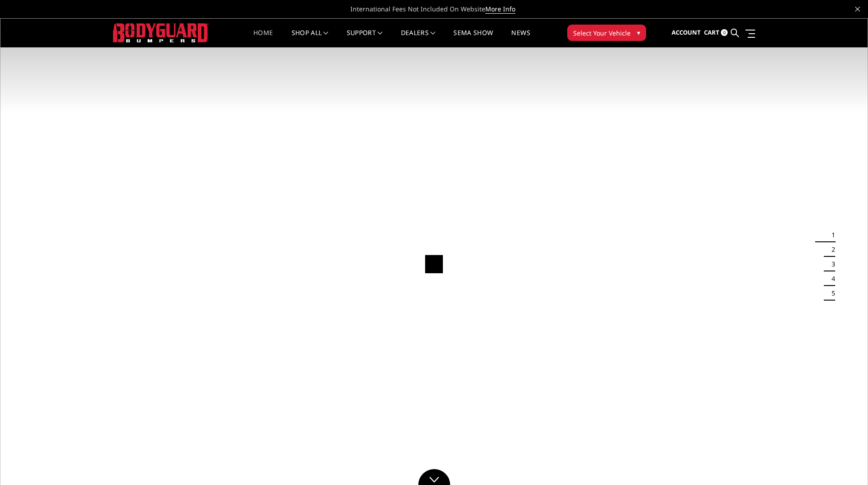  Describe the element at coordinates (310, 38) in the screenshot. I see `a: shop all` at that location.